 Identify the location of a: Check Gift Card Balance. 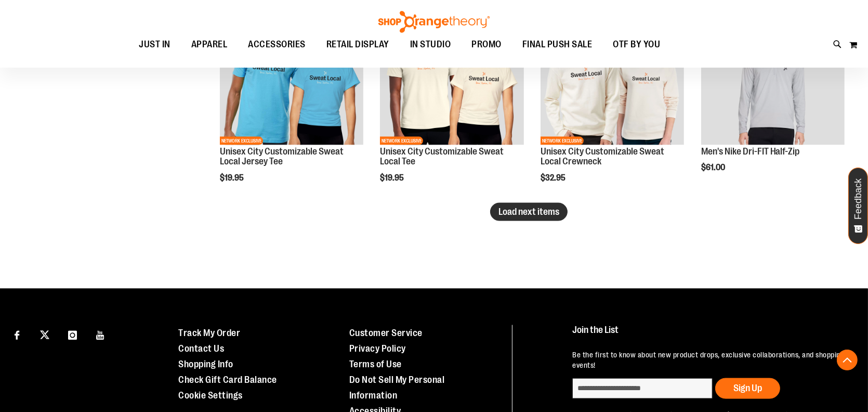
(227, 379).